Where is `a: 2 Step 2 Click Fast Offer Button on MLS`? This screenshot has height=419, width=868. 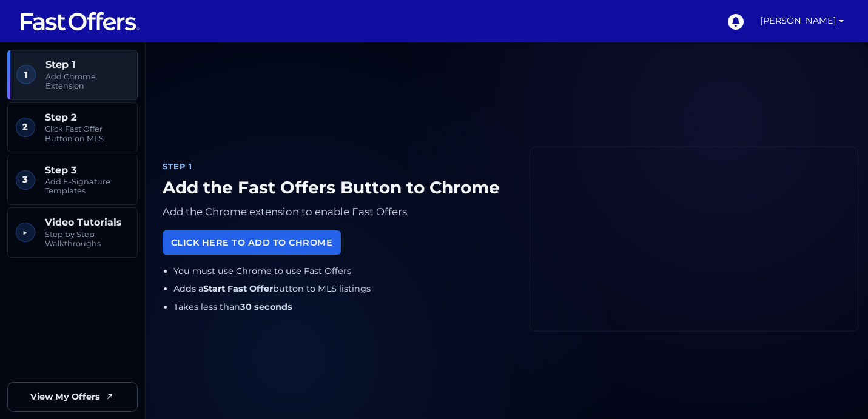
a: 2 Step 2 Click Fast Offer Button on MLS is located at coordinates (72, 127).